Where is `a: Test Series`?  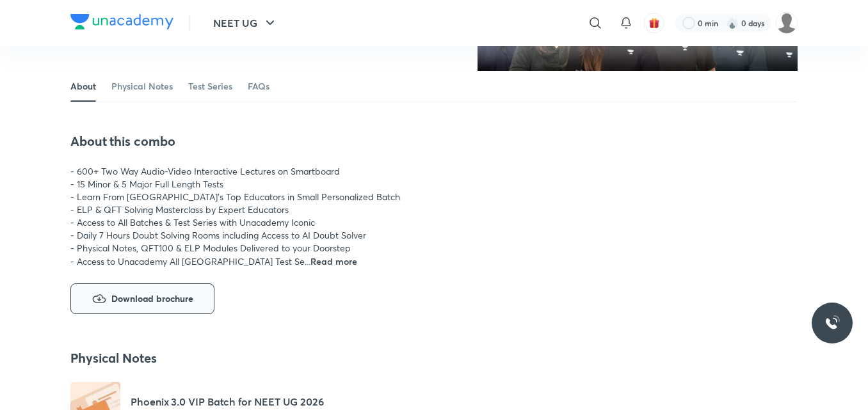 a: Test Series is located at coordinates (210, 86).